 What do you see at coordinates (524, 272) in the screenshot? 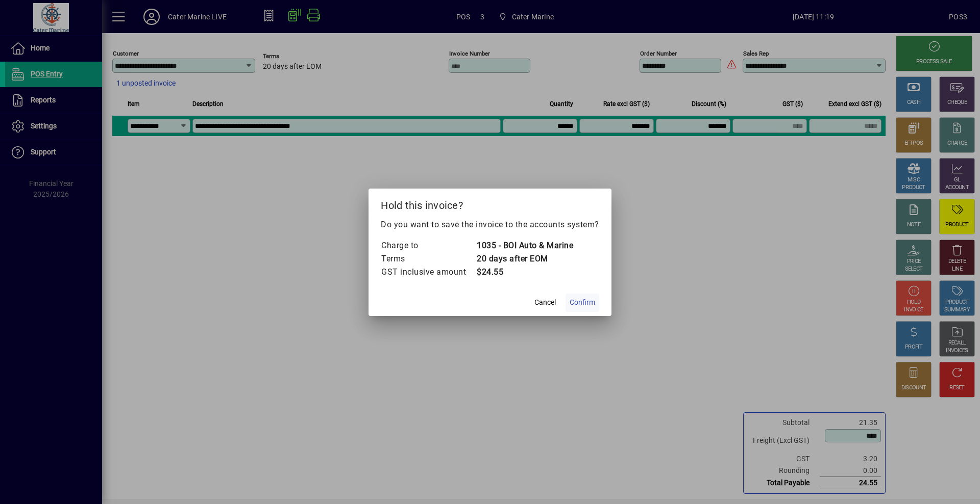
I see `td: $24.55` at bounding box center [524, 272].